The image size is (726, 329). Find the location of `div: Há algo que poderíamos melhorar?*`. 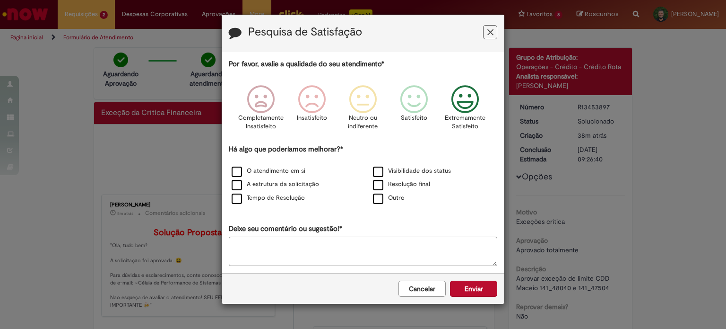

div: Há algo que poderíamos melhorar?* is located at coordinates (363, 174).